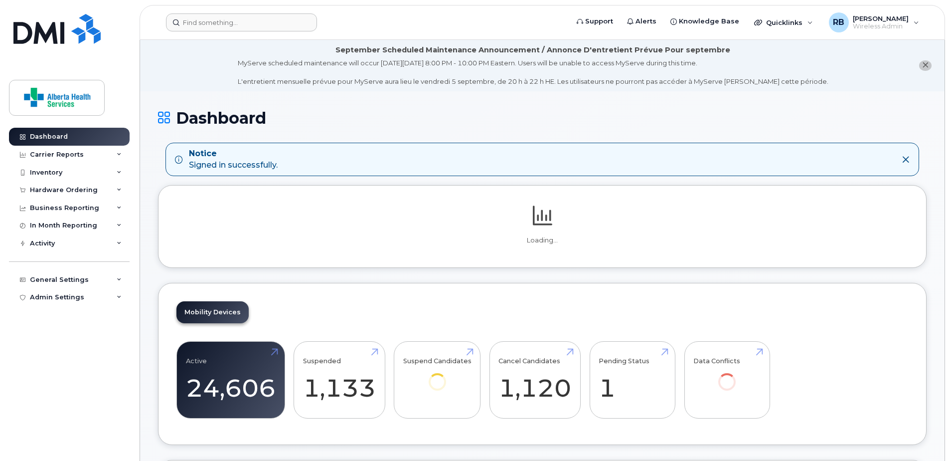  What do you see at coordinates (632, 380) in the screenshot?
I see `a: Pending Status 1` at bounding box center [632, 380].